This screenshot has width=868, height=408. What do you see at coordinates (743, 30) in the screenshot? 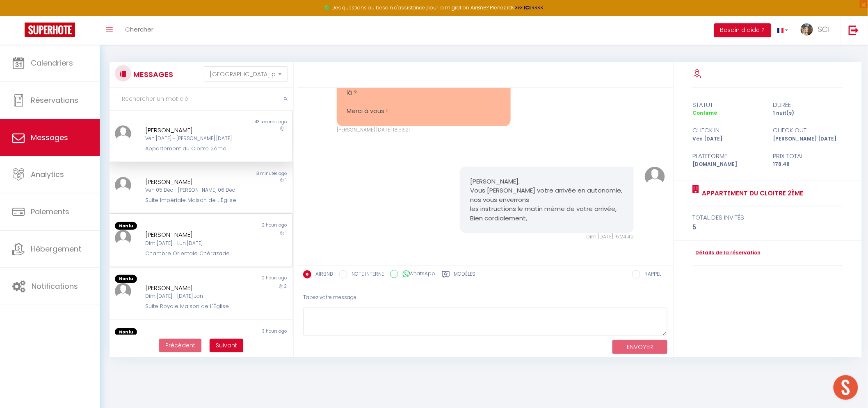
I see `button: Besoin d'aide ?` at bounding box center [743, 30].